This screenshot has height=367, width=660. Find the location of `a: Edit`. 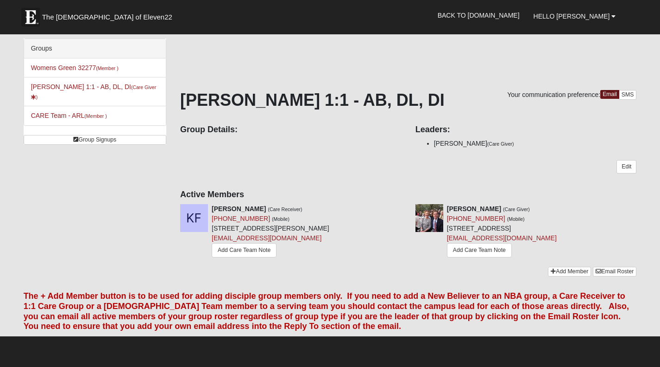

a: Edit is located at coordinates (626, 166).